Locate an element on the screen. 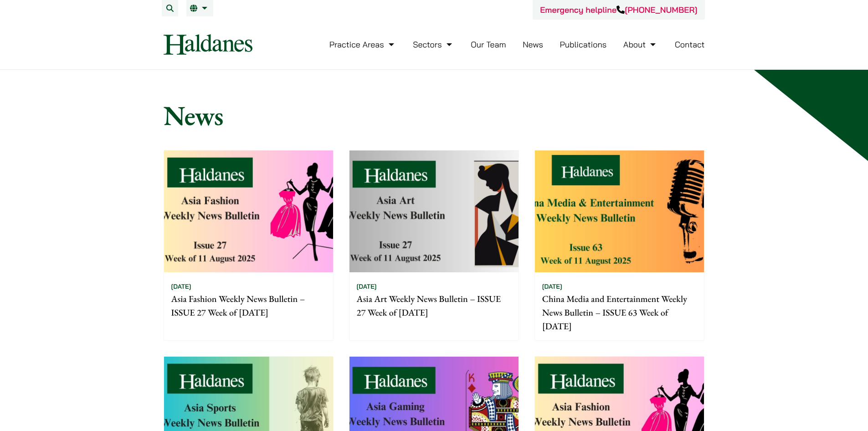  a: News is located at coordinates (533, 44).